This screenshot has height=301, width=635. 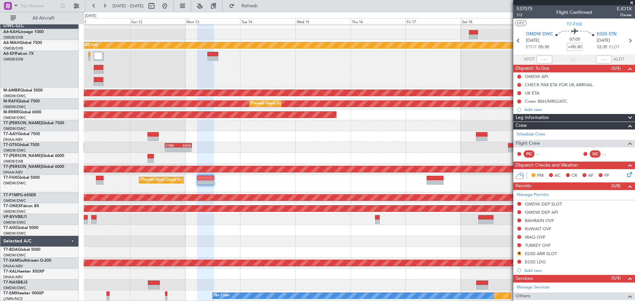 What do you see at coordinates (11, 250) in the screenshot?
I see `span: T7-BDA` at bounding box center [11, 250].